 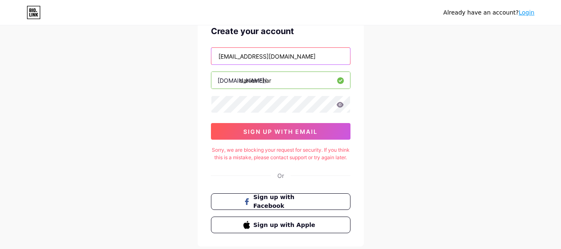 I want to click on button: Sign up with Facebook, so click(x=281, y=201).